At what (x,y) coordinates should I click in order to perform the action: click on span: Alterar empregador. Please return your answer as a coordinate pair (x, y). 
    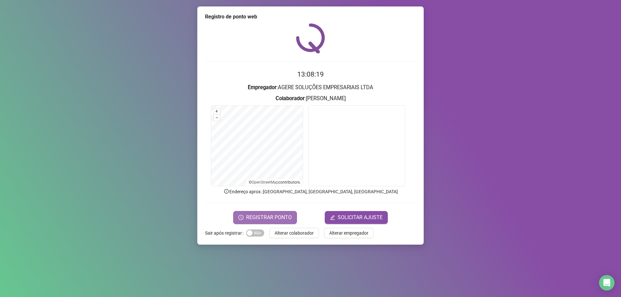
    Looking at the image, I should click on (349, 233).